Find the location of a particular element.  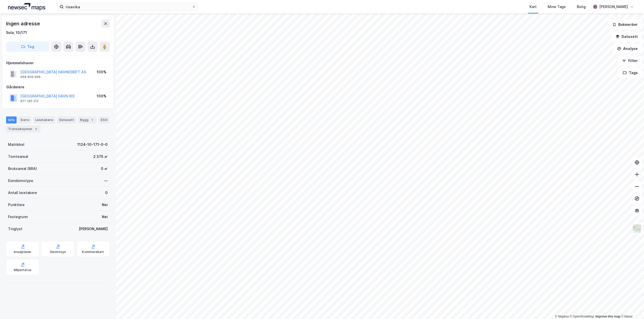

div: 2 is located at coordinates (36, 129).